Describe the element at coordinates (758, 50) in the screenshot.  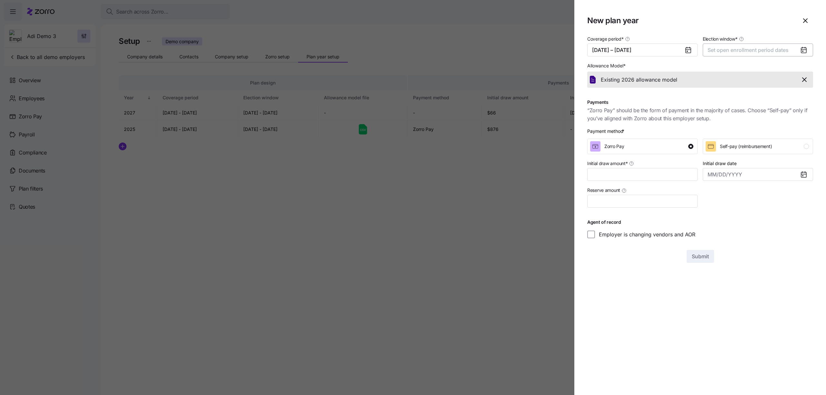
I see `button: Set open enrollment period dates` at that location.